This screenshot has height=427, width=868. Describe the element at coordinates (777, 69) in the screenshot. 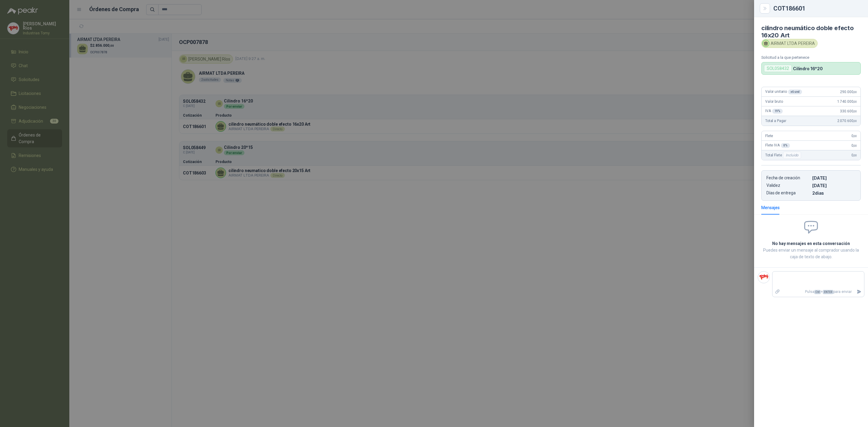

I see `div: SOL058432` at that location.